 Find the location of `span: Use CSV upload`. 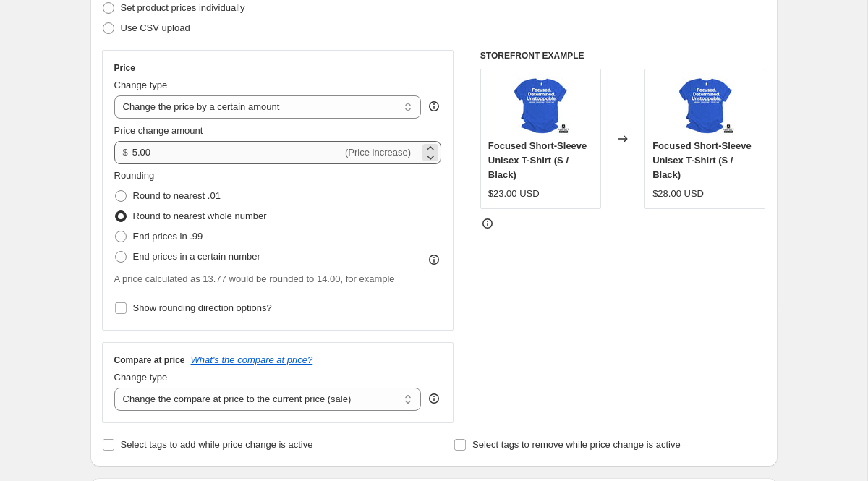

span: Use CSV upload is located at coordinates (155, 27).